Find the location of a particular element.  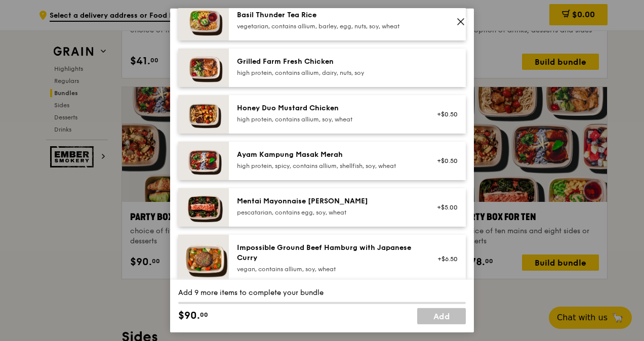

div: vegetarian, contains allium, barley, egg, nuts, soy, wheat is located at coordinates (327, 26).